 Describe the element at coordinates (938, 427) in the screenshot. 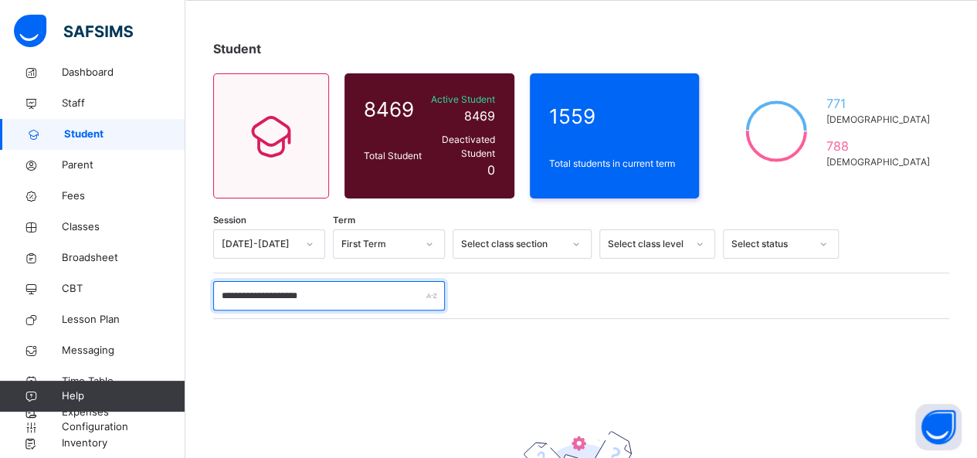

I see `button: Open asap` at that location.